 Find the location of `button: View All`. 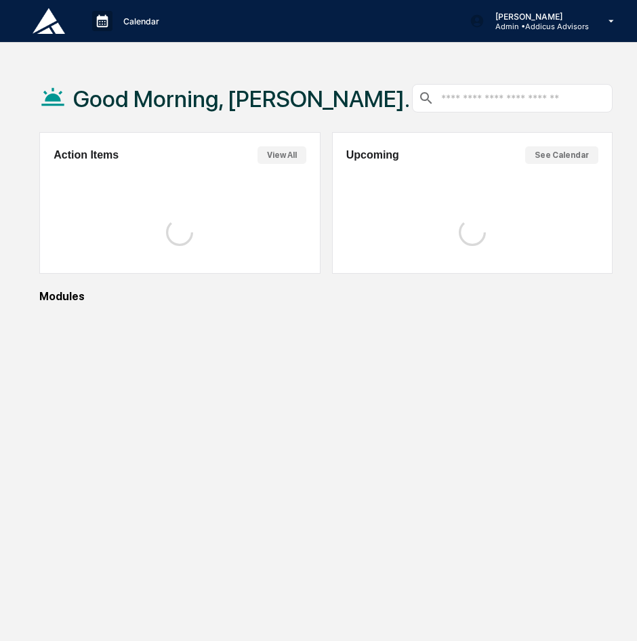

button: View All is located at coordinates (282, 155).